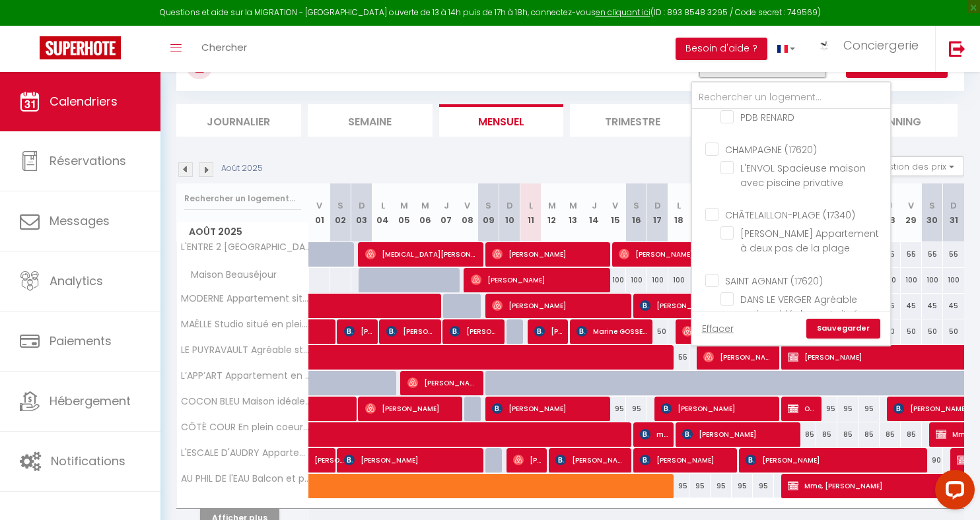  I want to click on th: 16, so click(637, 213).